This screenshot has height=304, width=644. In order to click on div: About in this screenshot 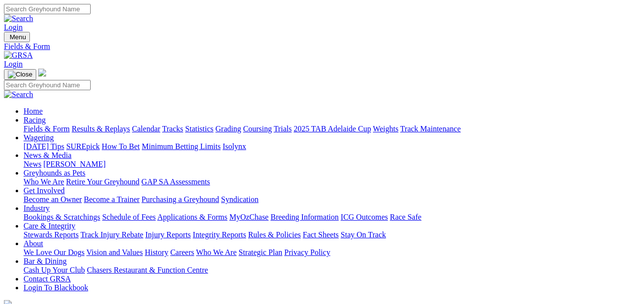, I will do `click(332, 252)`.